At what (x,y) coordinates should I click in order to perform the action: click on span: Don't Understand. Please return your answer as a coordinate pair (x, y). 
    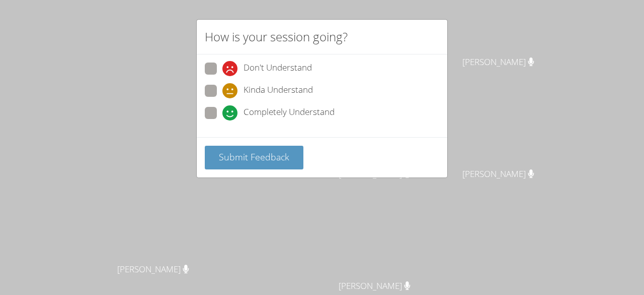
    Looking at the image, I should click on (278, 68).